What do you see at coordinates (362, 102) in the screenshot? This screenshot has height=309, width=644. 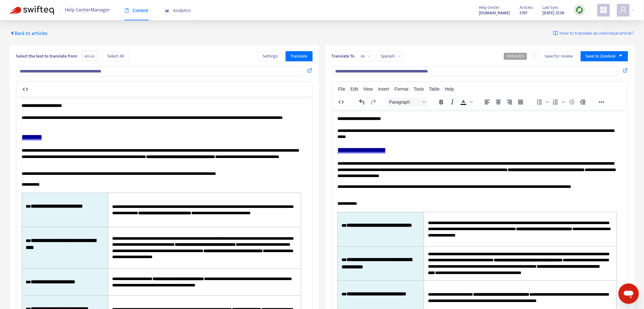 I see `button: Undo` at bounding box center [362, 102].